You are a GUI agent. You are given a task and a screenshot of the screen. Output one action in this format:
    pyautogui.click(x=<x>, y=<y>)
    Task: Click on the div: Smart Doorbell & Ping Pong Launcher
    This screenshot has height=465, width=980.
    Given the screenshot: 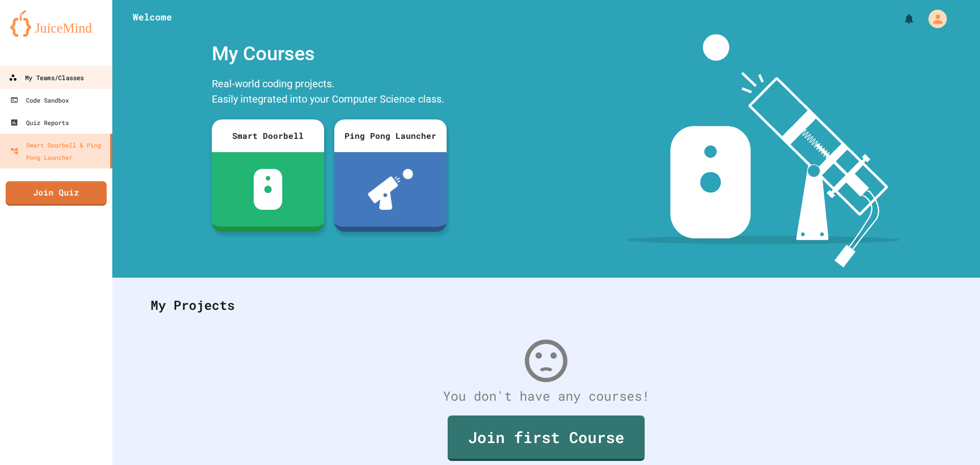 What is the action you would take?
    pyautogui.click(x=58, y=151)
    